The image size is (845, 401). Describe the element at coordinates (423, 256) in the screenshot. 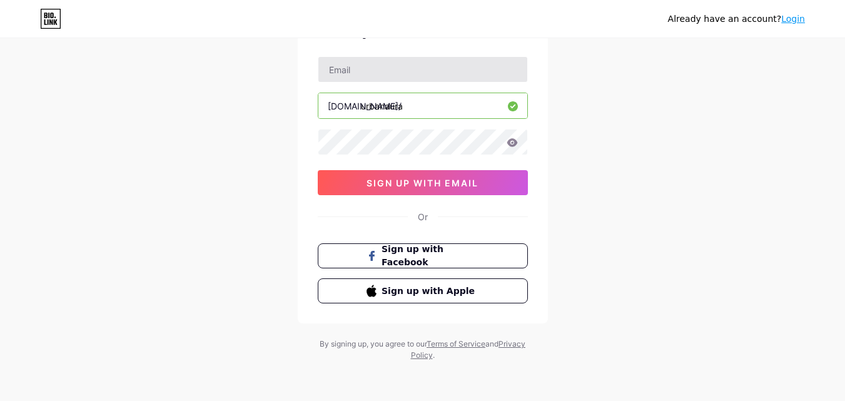

I see `button: Sign up with Facebook` at that location.